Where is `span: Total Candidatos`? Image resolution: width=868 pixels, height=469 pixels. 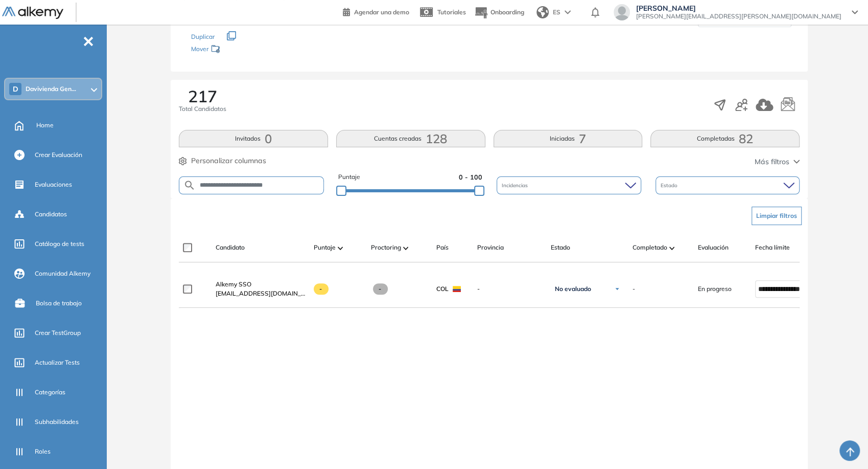
span: Total Candidatos is located at coordinates (202, 109).